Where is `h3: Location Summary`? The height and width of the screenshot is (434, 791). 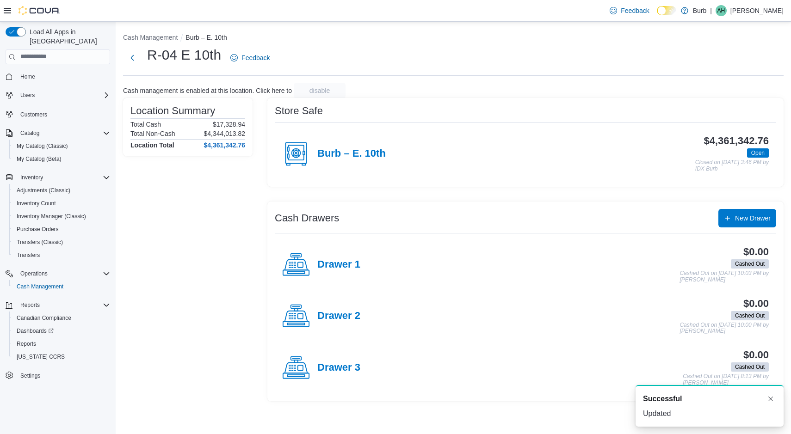
h3: Location Summary is located at coordinates (172, 111).